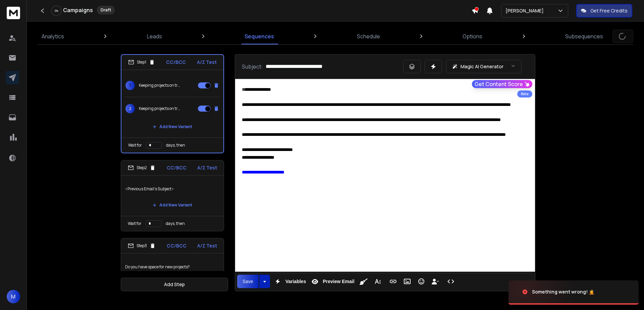  I want to click on p: Leads, so click(154, 36).